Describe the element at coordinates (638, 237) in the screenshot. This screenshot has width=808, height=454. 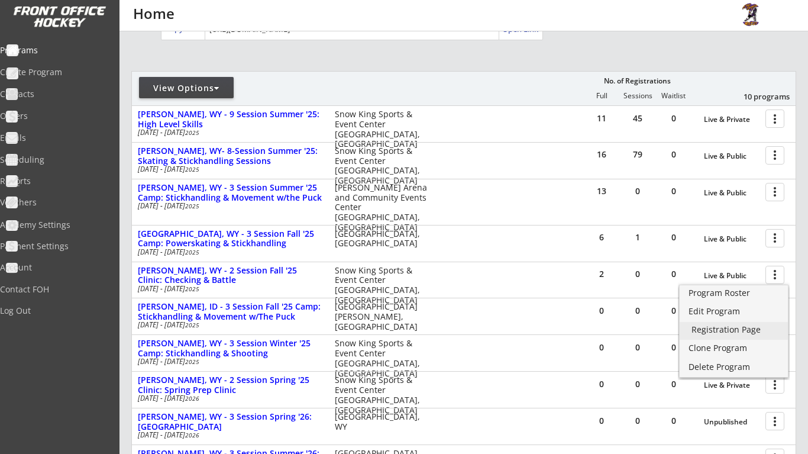
I see `div: 1` at that location.